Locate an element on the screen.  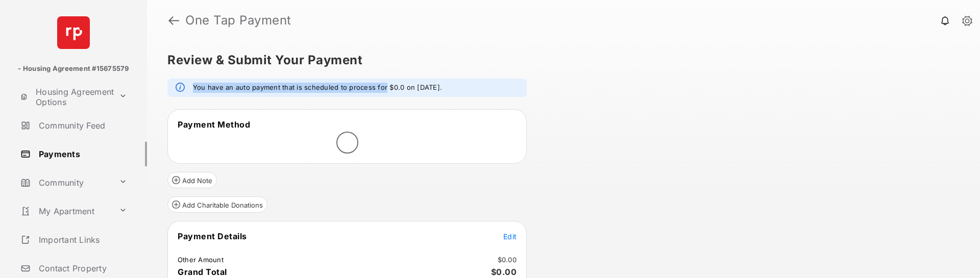
td: Other Amount is located at coordinates (201, 259).